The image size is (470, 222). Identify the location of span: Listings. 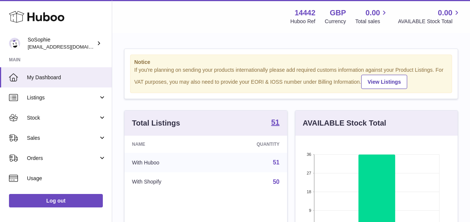
(62, 98).